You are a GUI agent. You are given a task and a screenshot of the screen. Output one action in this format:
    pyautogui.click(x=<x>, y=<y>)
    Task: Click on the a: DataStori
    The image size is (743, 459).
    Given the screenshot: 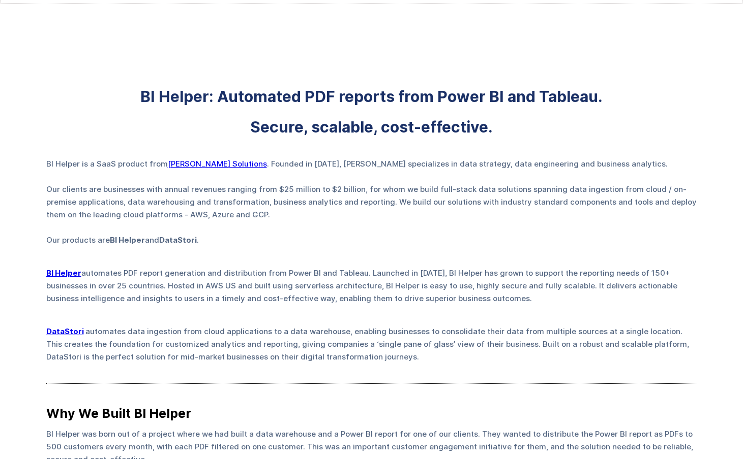 What is the action you would take?
    pyautogui.click(x=65, y=331)
    